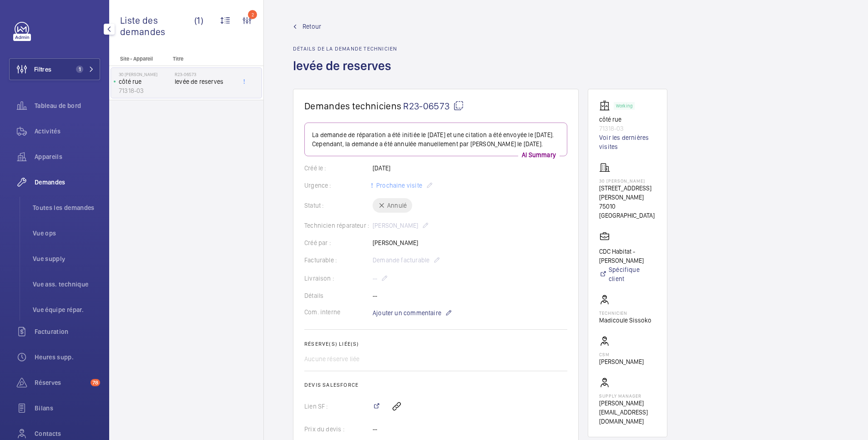 The height and width of the screenshot is (440, 868). What do you see at coordinates (79, 69) in the screenshot?
I see `span: 1` at bounding box center [79, 69].